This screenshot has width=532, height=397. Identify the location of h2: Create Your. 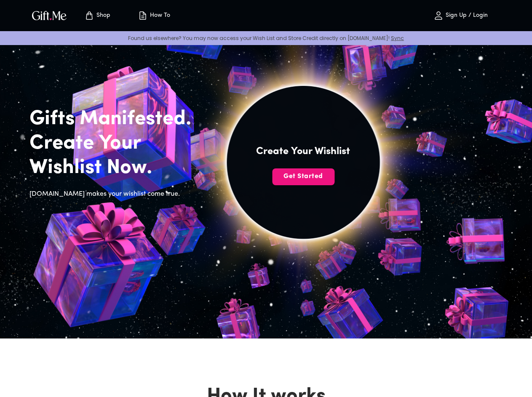
(117, 144).